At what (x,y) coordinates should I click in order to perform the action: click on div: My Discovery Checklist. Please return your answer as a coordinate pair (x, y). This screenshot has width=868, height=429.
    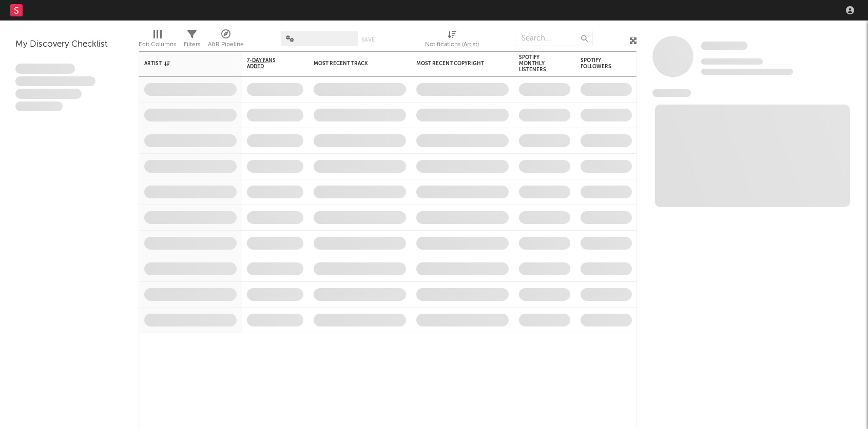
    Looking at the image, I should click on (69, 44).